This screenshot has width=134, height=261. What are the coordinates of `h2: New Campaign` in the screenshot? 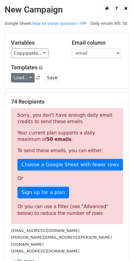 It's located at (67, 10).